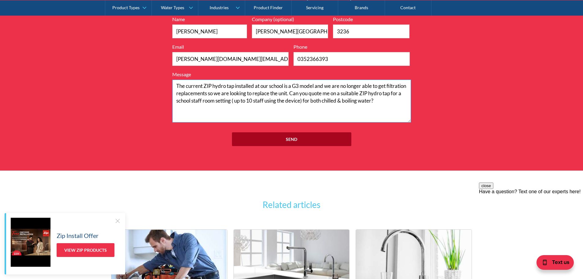 Image resolution: width=583 pixels, height=279 pixels. Describe the element at coordinates (292, 204) in the screenshot. I see `h3: Related articles` at that location.